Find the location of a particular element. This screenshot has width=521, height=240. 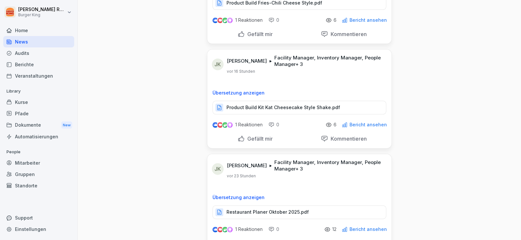

p: 12 is located at coordinates (334, 230).